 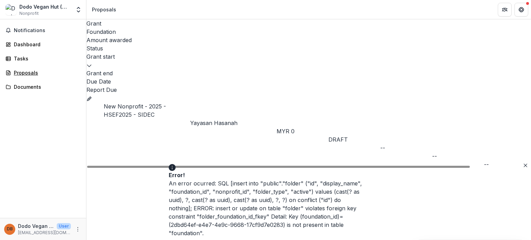 What do you see at coordinates (526, 166) in the screenshot?
I see `button: Close` at bounding box center [526, 166].